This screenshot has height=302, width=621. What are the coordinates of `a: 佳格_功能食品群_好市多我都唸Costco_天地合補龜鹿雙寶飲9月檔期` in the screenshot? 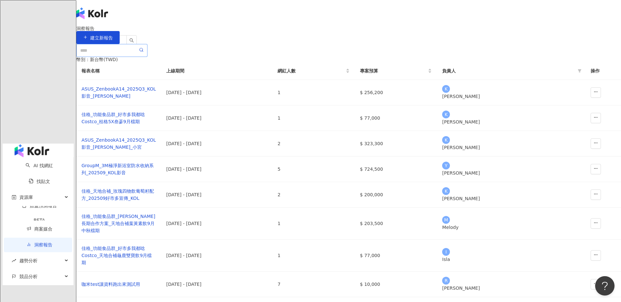 It's located at (119, 256).